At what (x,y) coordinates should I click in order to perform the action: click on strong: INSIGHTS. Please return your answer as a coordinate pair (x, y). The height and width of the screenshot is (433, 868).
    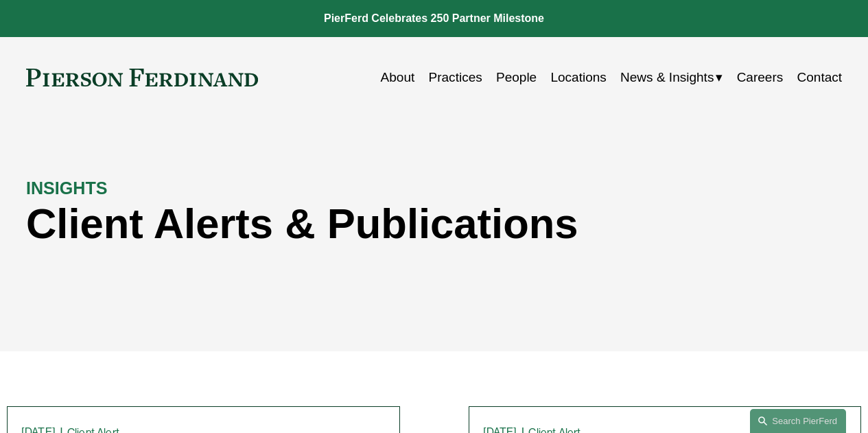
    Looking at the image, I should click on (66, 188).